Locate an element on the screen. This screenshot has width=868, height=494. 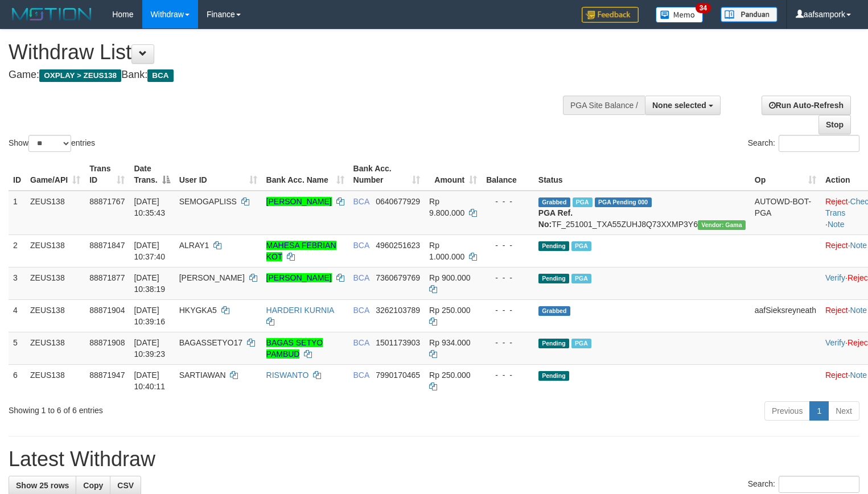
span: 88871904 is located at coordinates (107, 310).